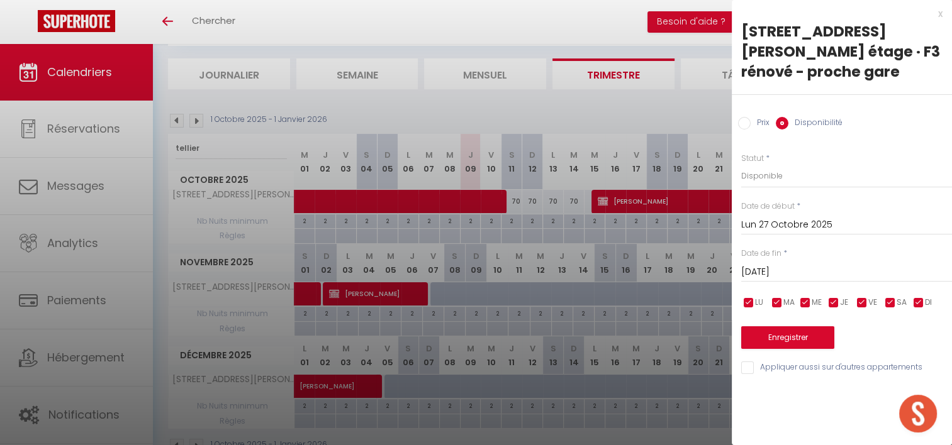 This screenshot has height=445, width=952. What do you see at coordinates (872, 303) in the screenshot?
I see `span: VE` at bounding box center [872, 303].